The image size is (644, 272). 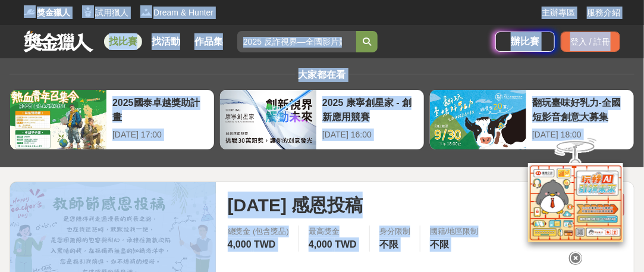 I want to click on a: 作品集, so click(x=209, y=41).